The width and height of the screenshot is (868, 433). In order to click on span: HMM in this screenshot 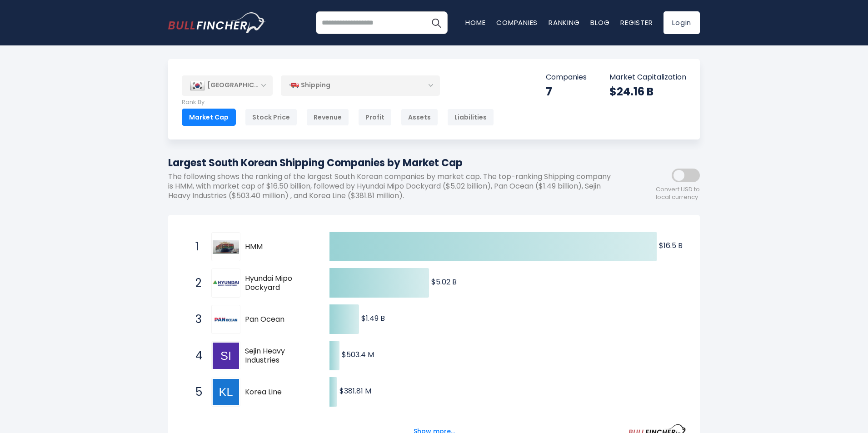, I will do `click(279, 247)`.